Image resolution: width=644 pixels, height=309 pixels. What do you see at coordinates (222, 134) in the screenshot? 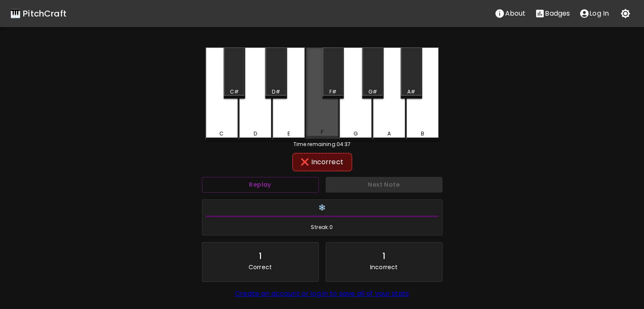
I see `div: C` at bounding box center [222, 134].